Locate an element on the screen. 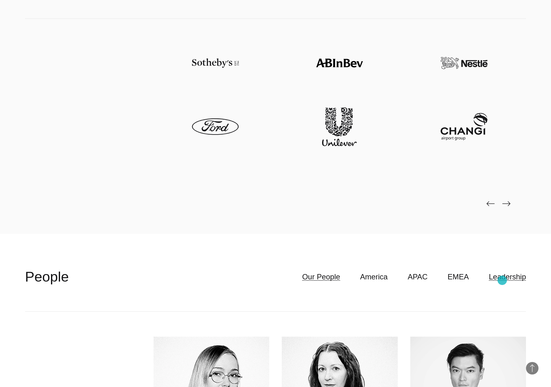  a: Our People is located at coordinates (321, 277).